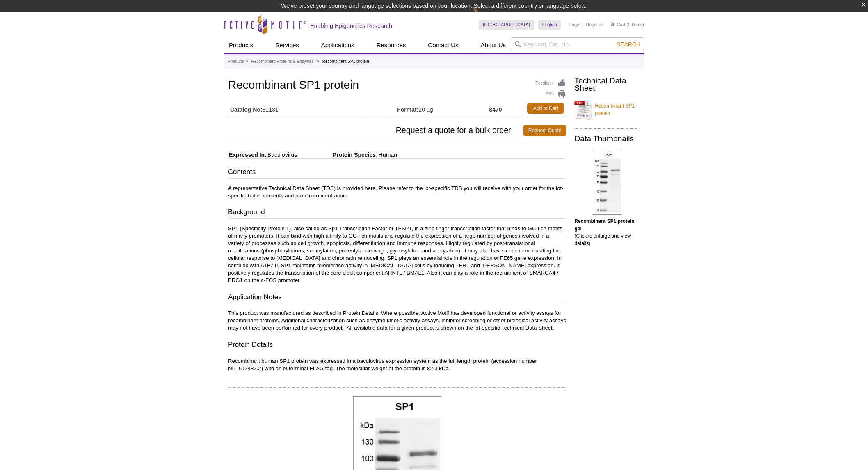 This screenshot has height=470, width=868. I want to click on a: Register, so click(594, 25).